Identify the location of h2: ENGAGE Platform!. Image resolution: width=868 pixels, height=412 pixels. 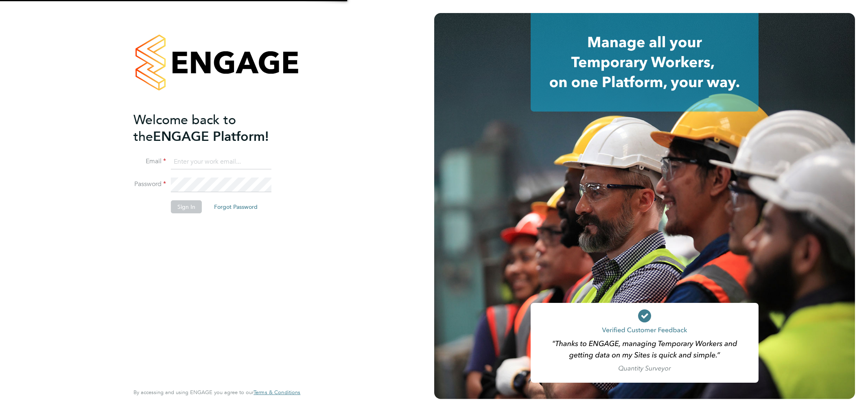
(213, 128).